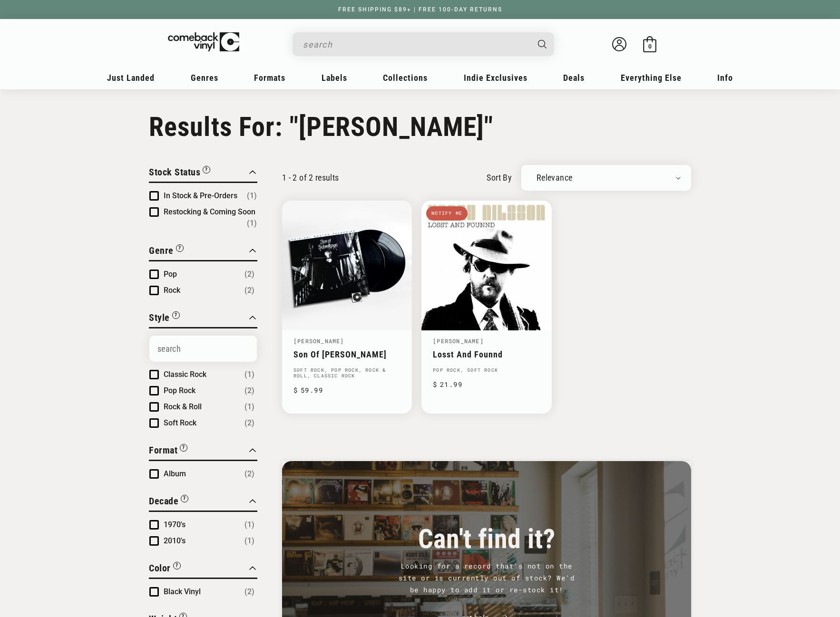  I want to click on span: Deals, so click(574, 77).